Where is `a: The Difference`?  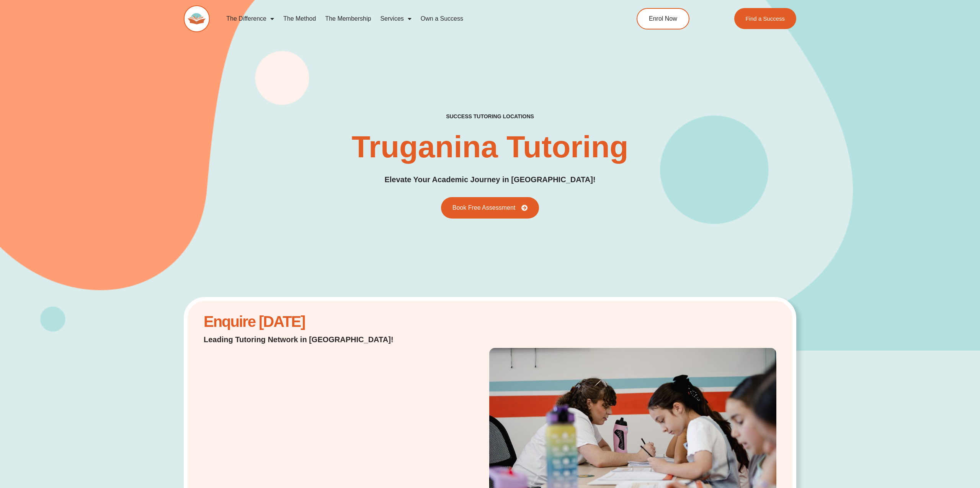 a: The Difference is located at coordinates (250, 19).